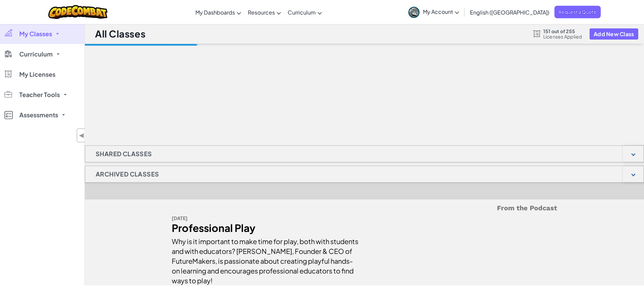  I want to click on span: Request a Quote, so click(577, 12).